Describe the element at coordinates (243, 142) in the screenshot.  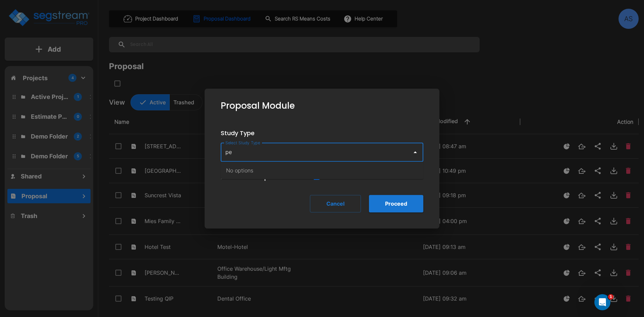
I see `label: Select Study Type` at that location.